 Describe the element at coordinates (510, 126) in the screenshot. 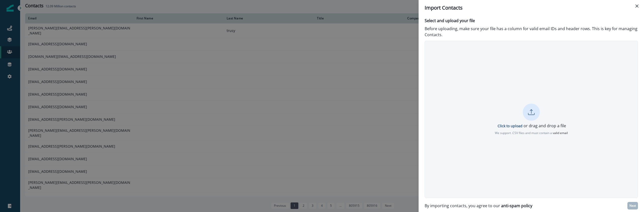

I see `button: Click to upload` at that location.